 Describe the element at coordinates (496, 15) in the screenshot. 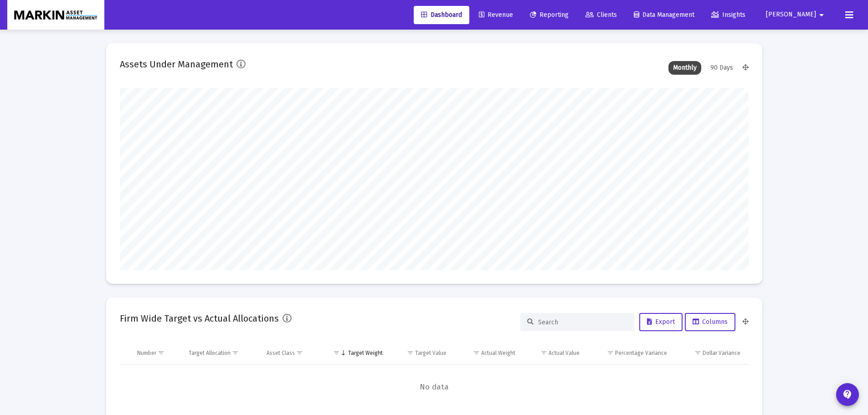

I see `span: Revenue` at that location.